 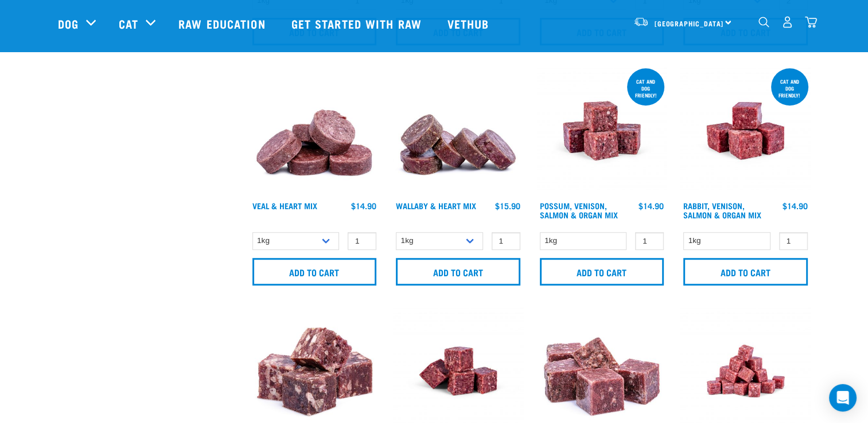 What do you see at coordinates (601, 131) in the screenshot?
I see `img: Possum Venison Salmon Organ 1626` at bounding box center [601, 131].